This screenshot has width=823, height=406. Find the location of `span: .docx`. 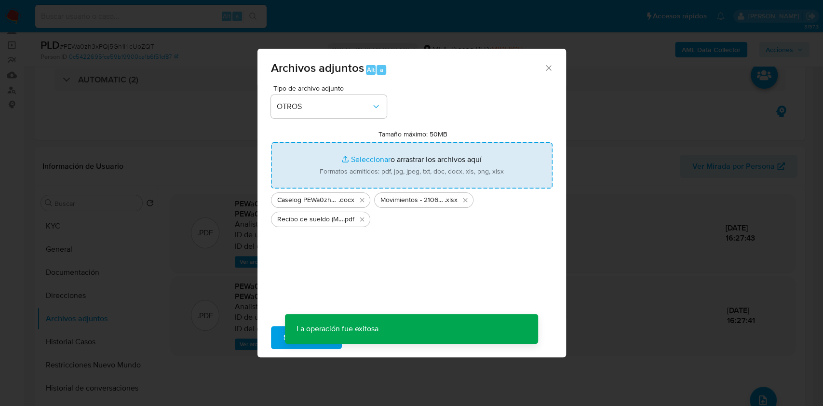

span: .docx is located at coordinates (346, 200).